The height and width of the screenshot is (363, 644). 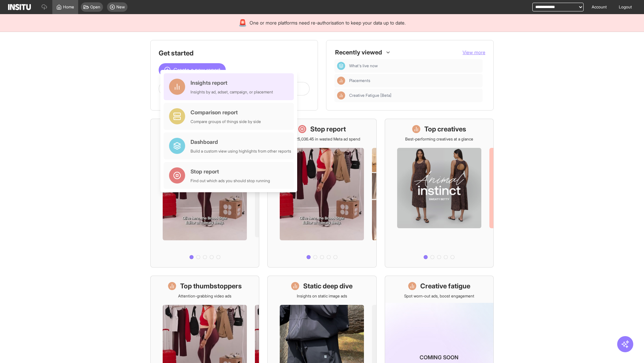 What do you see at coordinates (439, 193) in the screenshot?
I see `a: Top creativesBest-performing creatives at a glance` at bounding box center [439, 193].